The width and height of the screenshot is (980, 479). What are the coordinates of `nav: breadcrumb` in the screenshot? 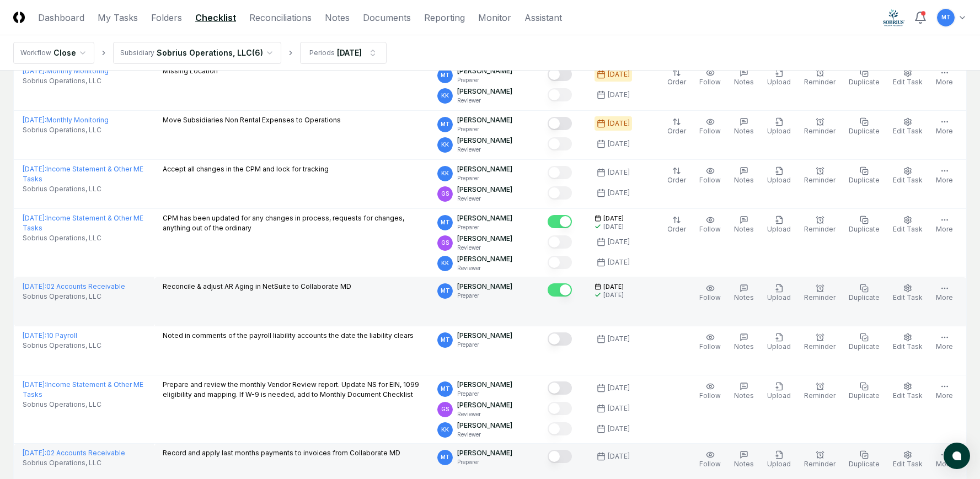 It's located at (199, 53).